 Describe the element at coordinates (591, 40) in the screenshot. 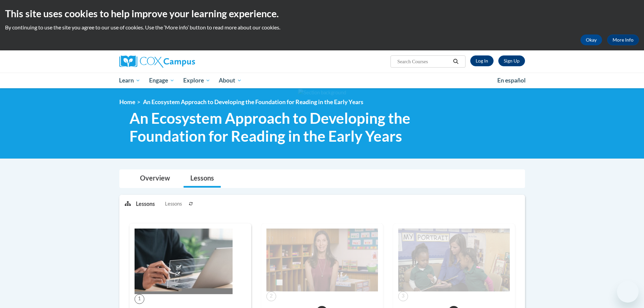

I see `button: Okay` at that location.